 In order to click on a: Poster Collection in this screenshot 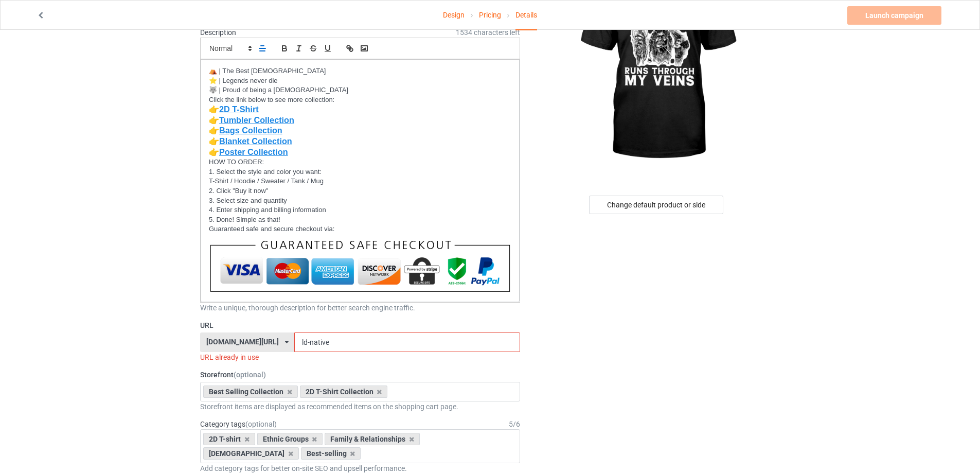, I will do `click(254, 152)`.